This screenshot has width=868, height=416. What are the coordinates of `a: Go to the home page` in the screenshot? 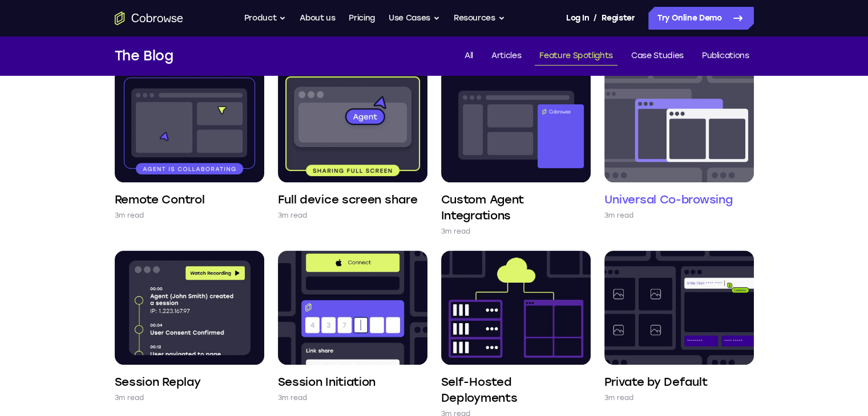 It's located at (149, 19).